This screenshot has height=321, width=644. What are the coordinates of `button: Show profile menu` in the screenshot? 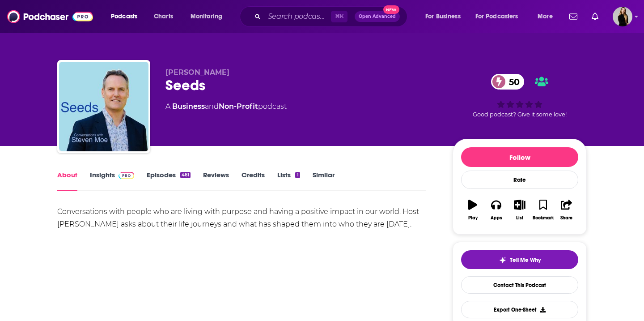 It's located at (622, 17).